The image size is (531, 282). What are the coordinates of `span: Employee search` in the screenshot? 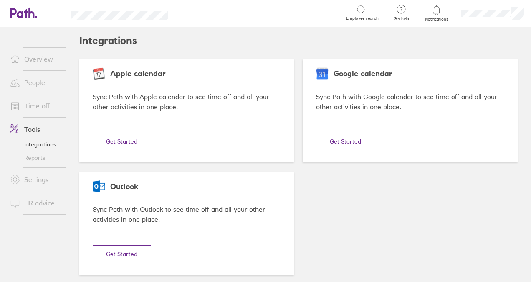 It's located at (363, 18).